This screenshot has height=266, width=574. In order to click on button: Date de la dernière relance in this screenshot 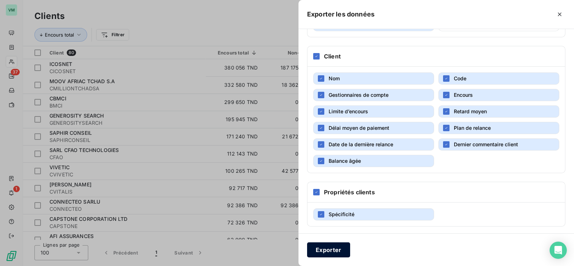, I will do `click(374, 145)`.